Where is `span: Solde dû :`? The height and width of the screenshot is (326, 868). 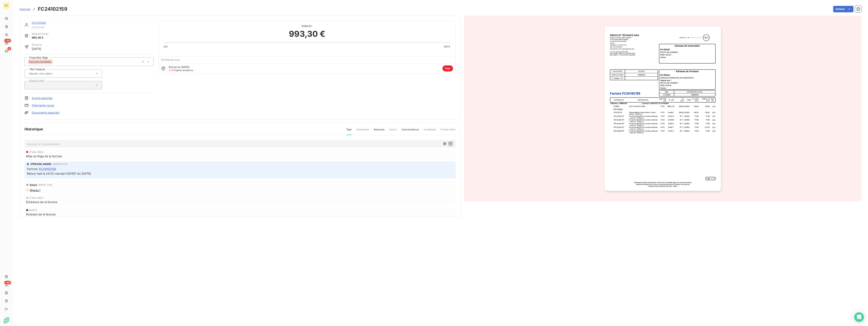
span: Solde dû : is located at coordinates (307, 26).